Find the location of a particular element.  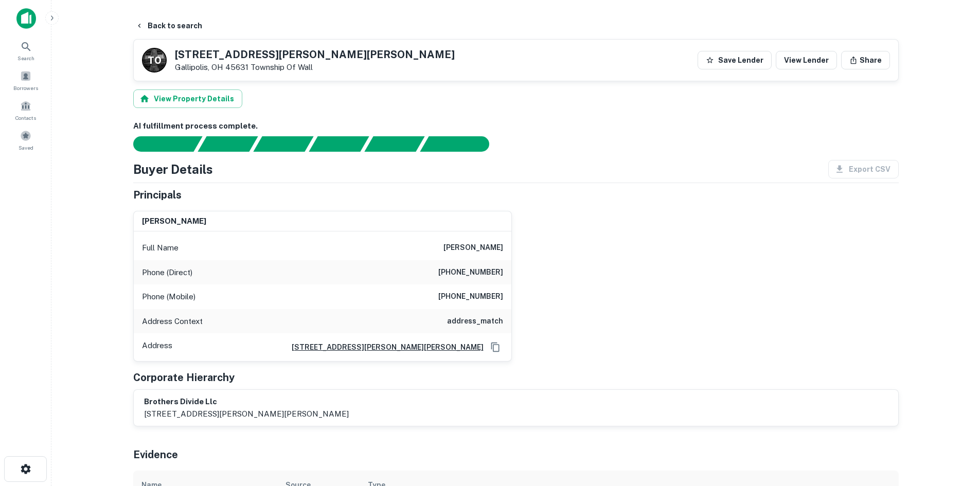

a: Contacts is located at coordinates (26, 110).